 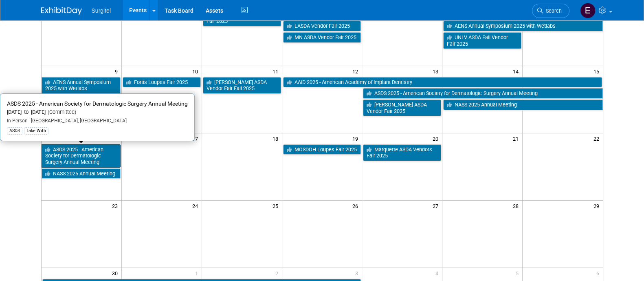 I want to click on span: ASDS 2025 - American Society for Dermatologic Surgery Annual Meeting, so click(x=97, y=104).